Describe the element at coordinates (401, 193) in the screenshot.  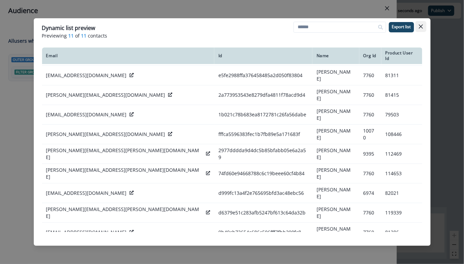
I see `td: 82021` at that location.